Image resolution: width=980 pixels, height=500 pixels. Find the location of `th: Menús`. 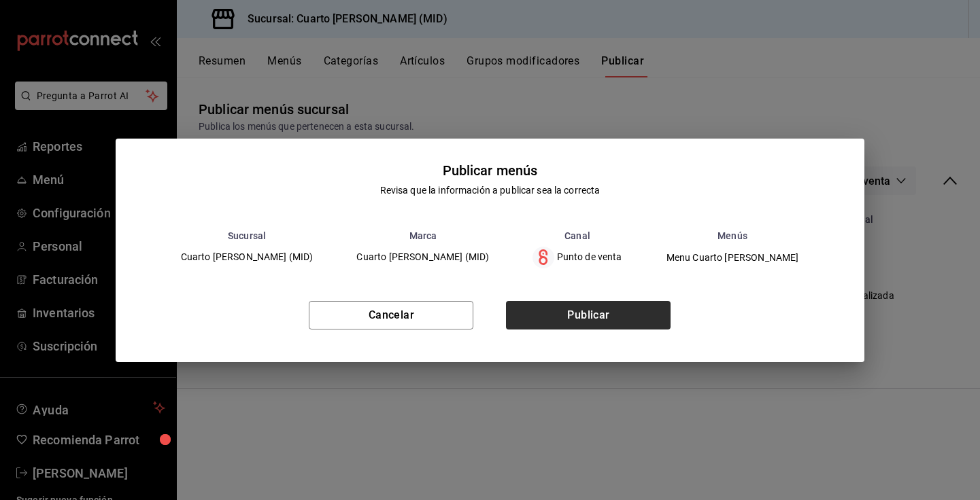

th: Menús is located at coordinates (733, 236).